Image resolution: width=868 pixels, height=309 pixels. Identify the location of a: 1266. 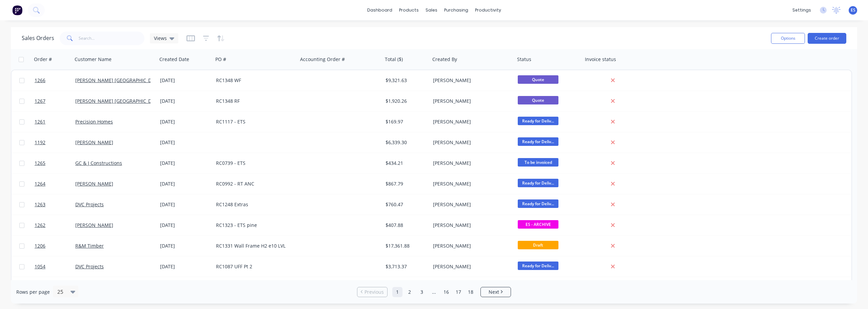
(55, 80).